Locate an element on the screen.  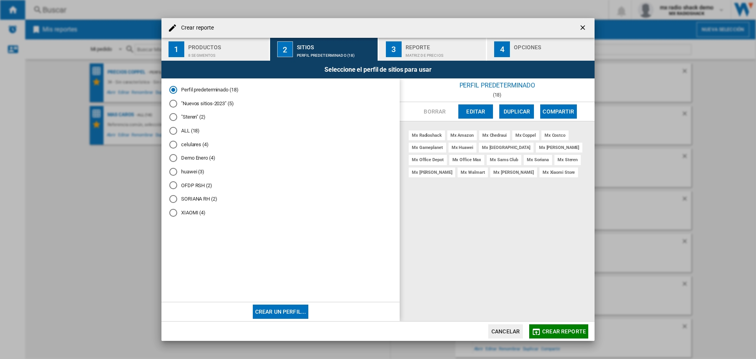
button: 2 Sitios Perfil predeterminado (18) is located at coordinates (324, 49).